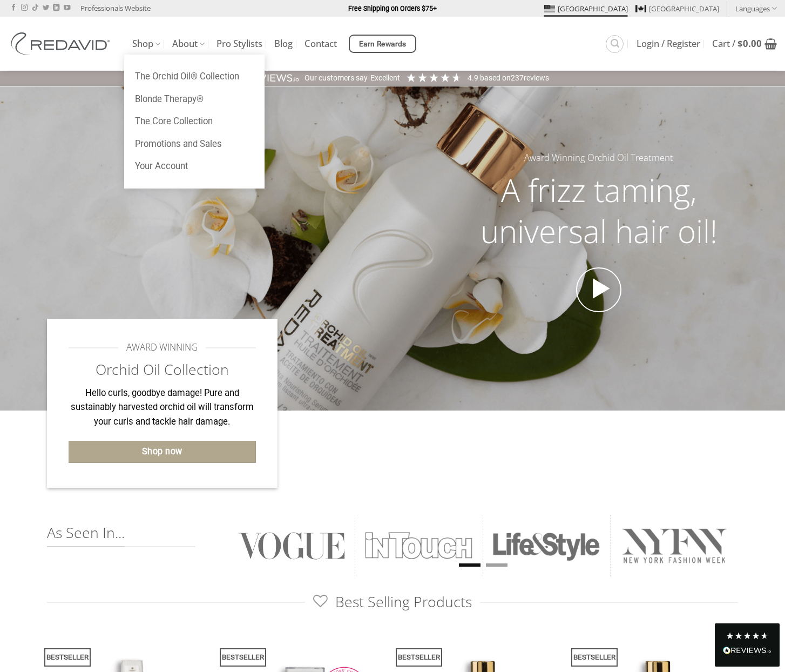  I want to click on a: Follow on YouTube, so click(67, 8).